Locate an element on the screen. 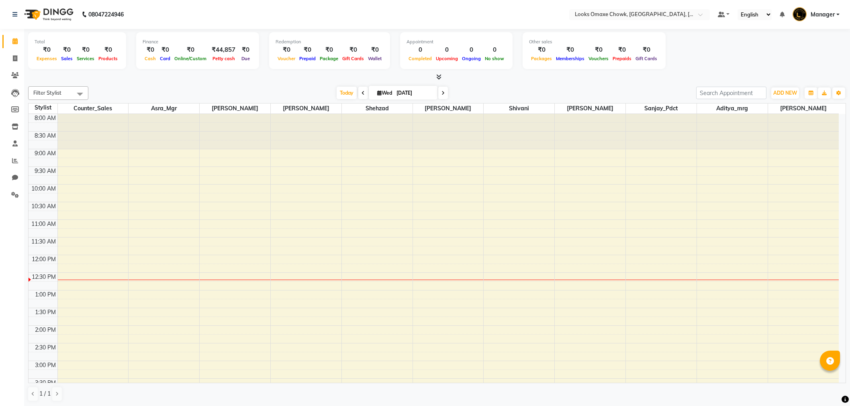 The image size is (850, 406). div: 12:00 PM is located at coordinates (44, 259).